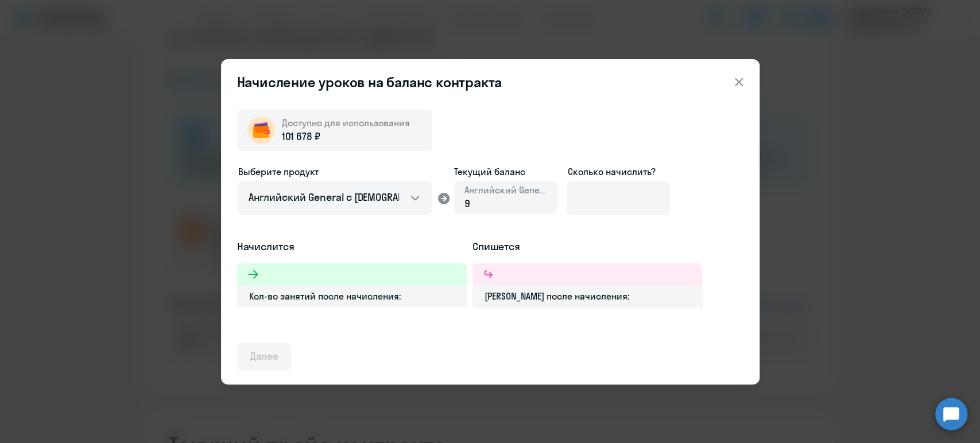  Describe the element at coordinates (587, 247) in the screenshot. I see `h5: Спишется` at that location.